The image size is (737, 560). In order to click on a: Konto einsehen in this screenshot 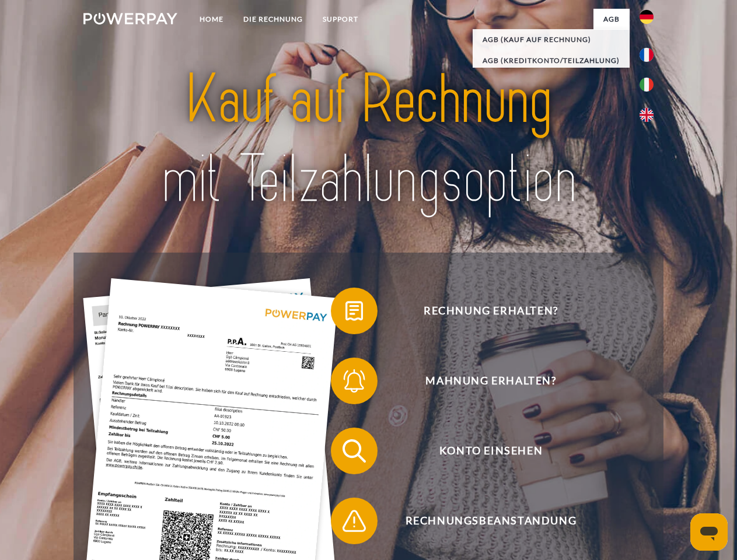, I will do `click(482, 451)`.